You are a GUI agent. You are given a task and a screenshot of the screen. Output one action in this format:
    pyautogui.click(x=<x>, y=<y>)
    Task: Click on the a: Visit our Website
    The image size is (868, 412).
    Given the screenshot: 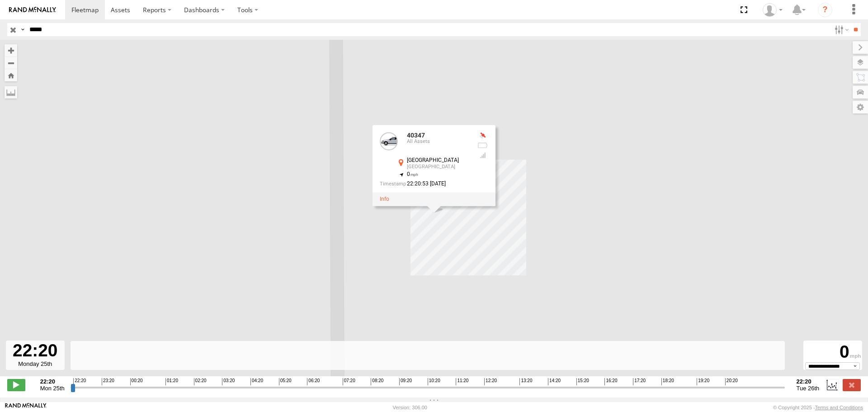 What is the action you would take?
    pyautogui.click(x=26, y=408)
    